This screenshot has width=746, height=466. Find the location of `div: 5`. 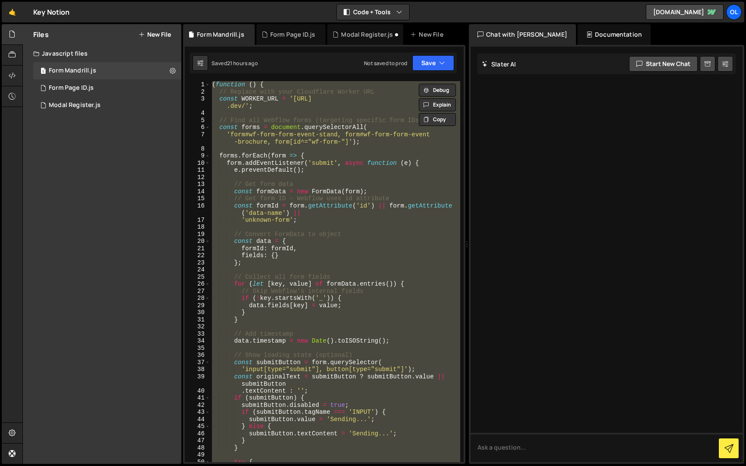

div: 5 is located at coordinates (197, 120).